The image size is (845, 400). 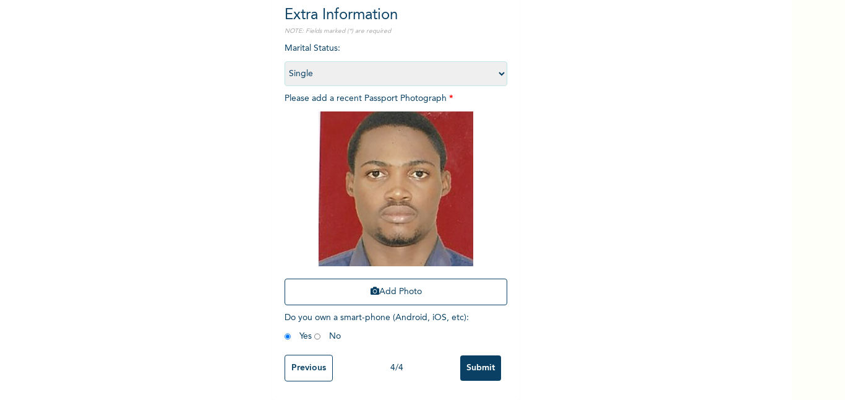 What do you see at coordinates (396, 189) in the screenshot?
I see `img: Crop` at bounding box center [396, 189].